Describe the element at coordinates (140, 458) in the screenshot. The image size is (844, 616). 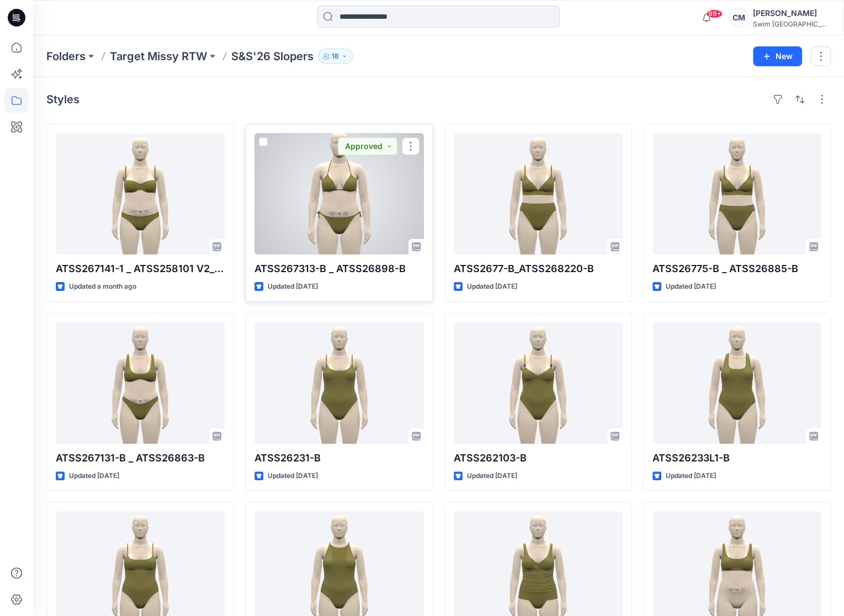
I see `p: ATSS267131-B _ ATSS26863-B` at that location.